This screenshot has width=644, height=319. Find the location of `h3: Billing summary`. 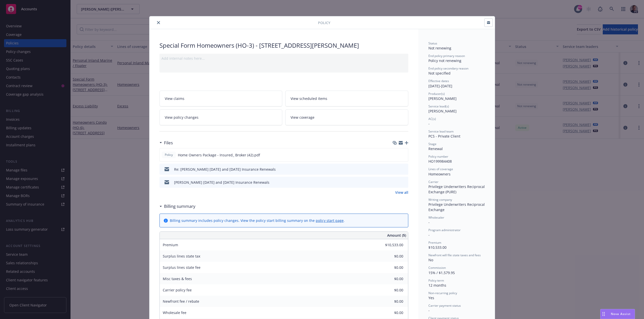

h3: Billing summary is located at coordinates (180, 206).